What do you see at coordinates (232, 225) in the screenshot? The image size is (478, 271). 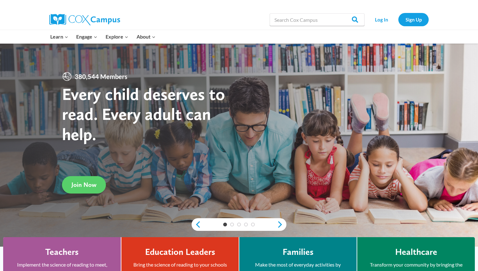 I see `a: 2` at bounding box center [232, 225].